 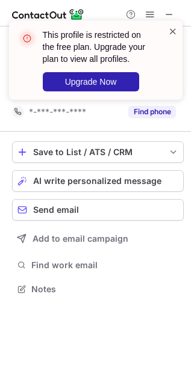 What do you see at coordinates (105, 289) in the screenshot?
I see `span: Notes` at bounding box center [105, 289].